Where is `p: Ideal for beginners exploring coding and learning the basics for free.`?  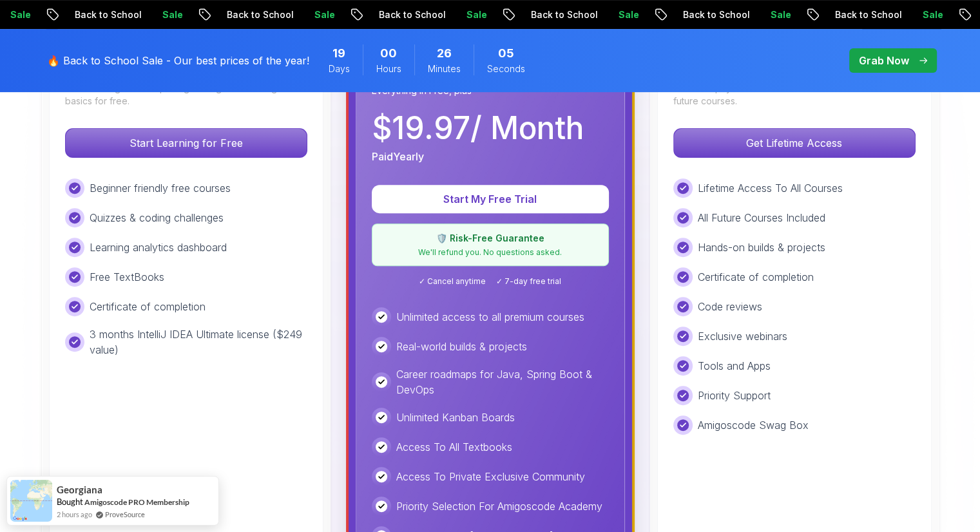
p: Ideal for beginners exploring coding and learning the basics for free. is located at coordinates (186, 95).